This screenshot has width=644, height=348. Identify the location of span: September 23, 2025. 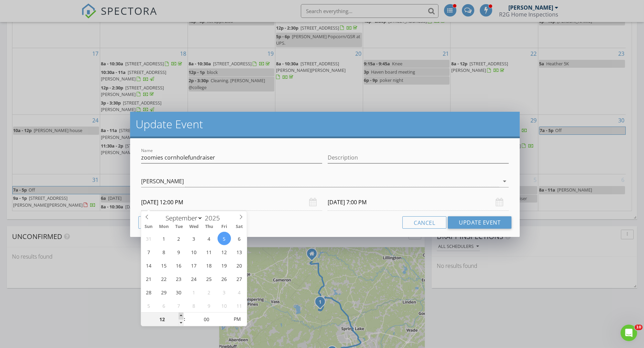
(178, 279).